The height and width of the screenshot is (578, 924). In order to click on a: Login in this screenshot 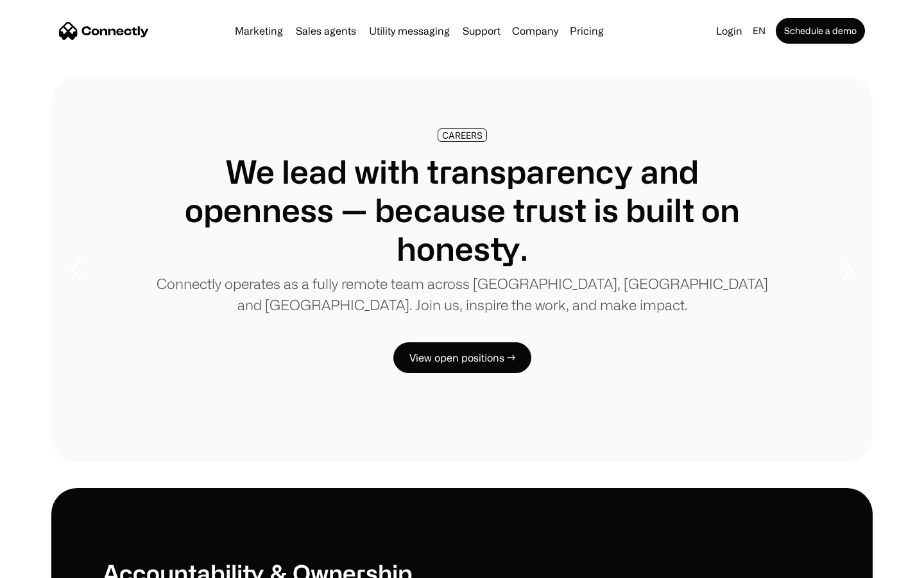, I will do `click(729, 31)`.